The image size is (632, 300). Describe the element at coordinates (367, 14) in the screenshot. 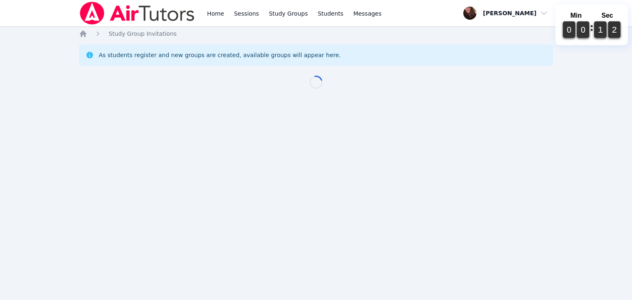

I see `span: Messages` at that location.